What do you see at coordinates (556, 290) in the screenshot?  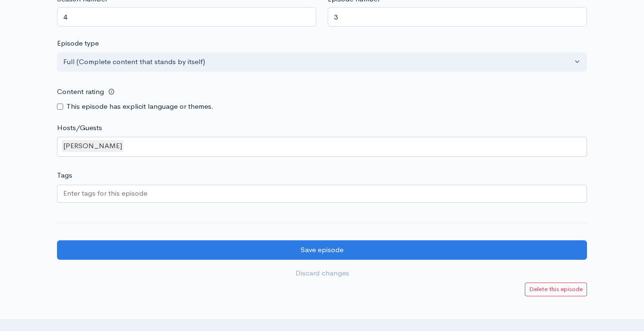 I see `a: Delete this episode` at bounding box center [556, 290].